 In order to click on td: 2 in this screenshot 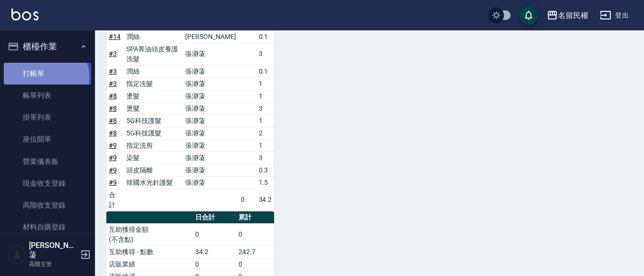, I will do `click(265, 133)`.